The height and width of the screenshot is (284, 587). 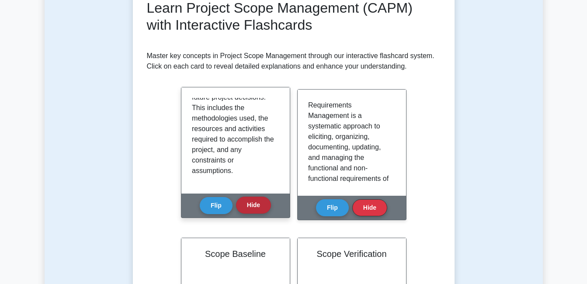 I want to click on h2: Scope Verification, so click(x=352, y=254).